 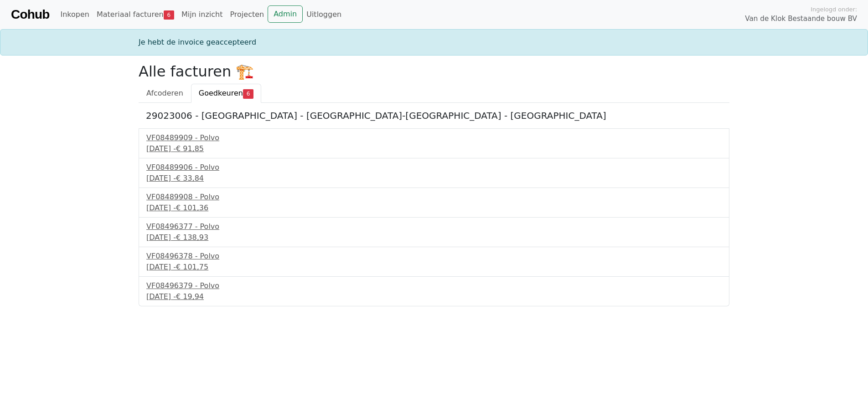 I want to click on span: Afcoderen, so click(x=165, y=93).